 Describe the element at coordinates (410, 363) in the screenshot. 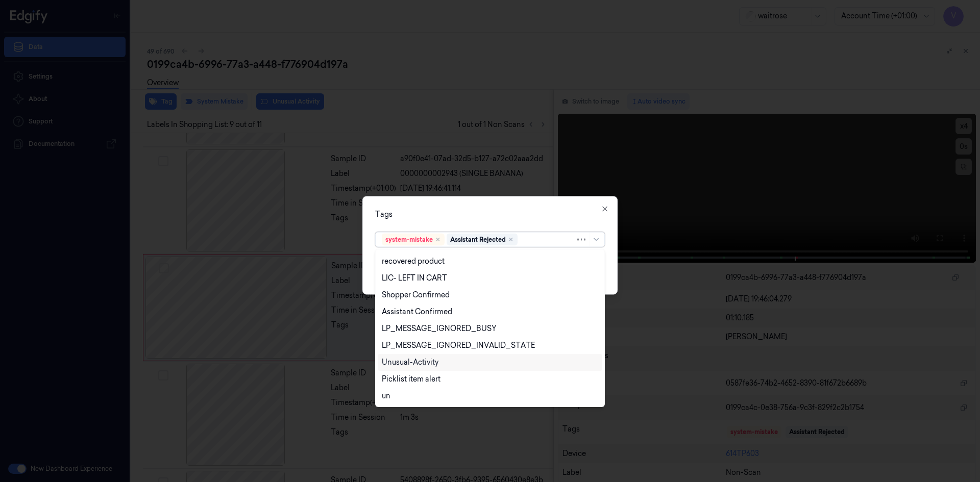

I see `div: Unusual-Activity` at that location.